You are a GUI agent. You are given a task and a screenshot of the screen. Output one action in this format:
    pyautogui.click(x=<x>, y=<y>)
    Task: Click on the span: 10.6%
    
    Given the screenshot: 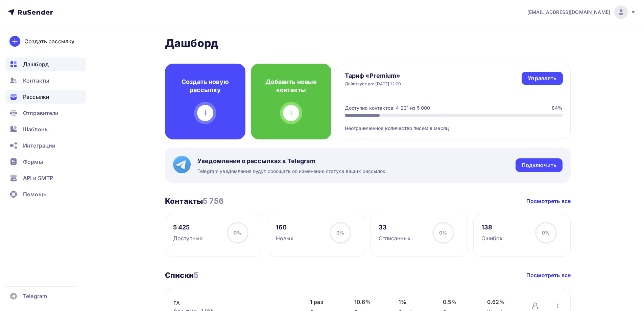 What is the action you would take?
    pyautogui.click(x=369, y=302)
    